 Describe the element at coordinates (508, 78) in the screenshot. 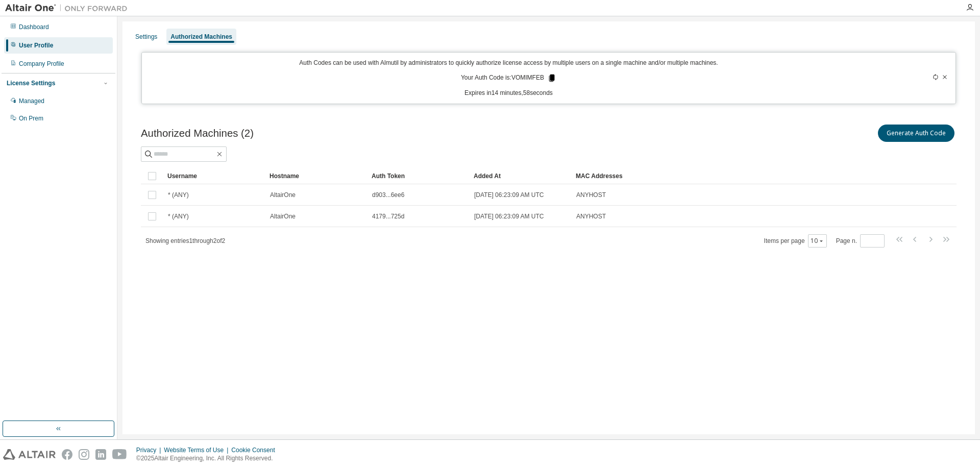

I see `p: Your Auth Code is: VOMIMFEB` at that location.